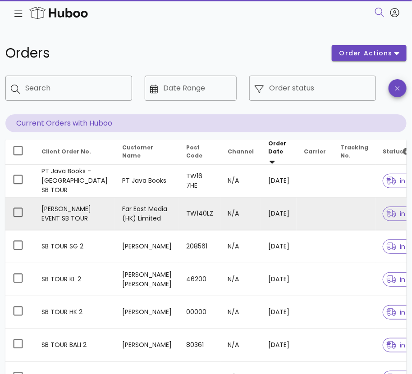  I want to click on td: PT Java Books, so click(147, 181).